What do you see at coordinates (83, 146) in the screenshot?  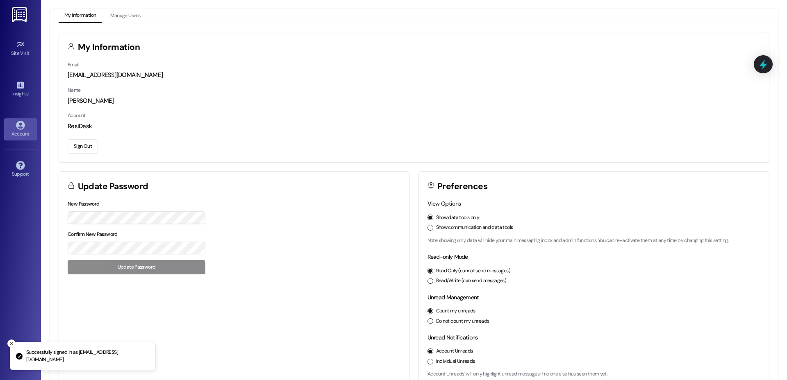 I see `button: Sign Out` at bounding box center [83, 146].